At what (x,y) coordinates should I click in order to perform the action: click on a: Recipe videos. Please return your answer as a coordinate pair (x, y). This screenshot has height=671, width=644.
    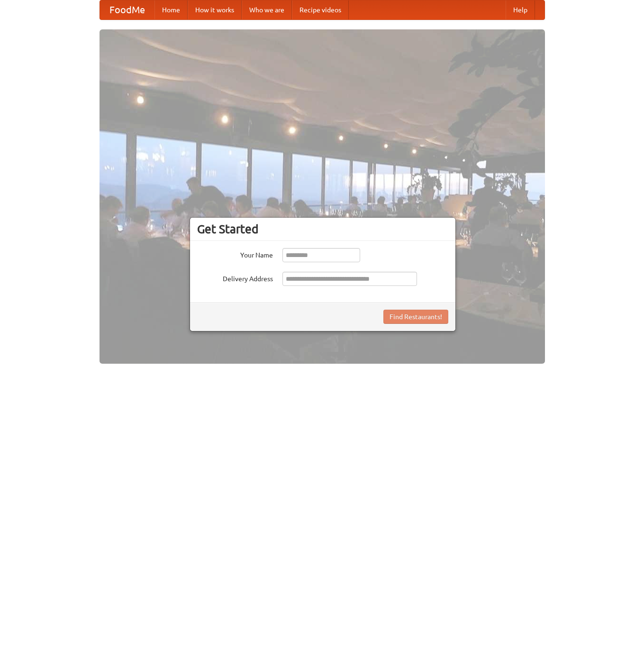
    Looking at the image, I should click on (321, 10).